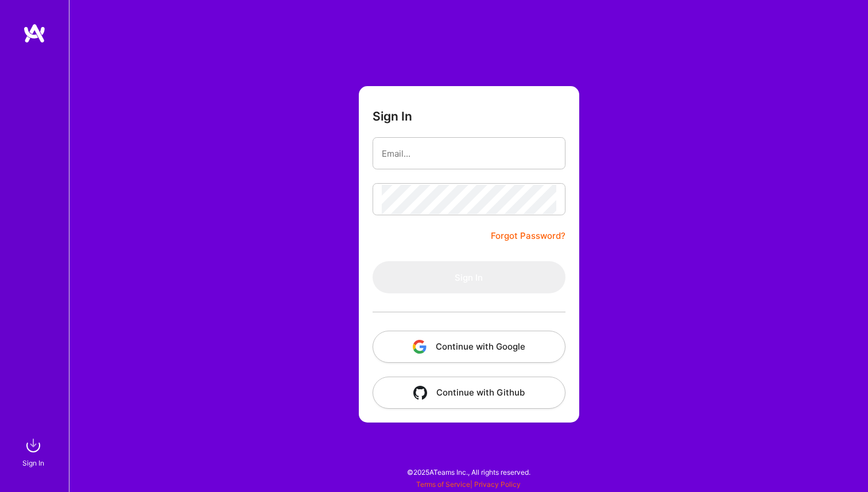 Image resolution: width=868 pixels, height=492 pixels. What do you see at coordinates (34, 463) in the screenshot?
I see `div: Sign In` at bounding box center [34, 463].